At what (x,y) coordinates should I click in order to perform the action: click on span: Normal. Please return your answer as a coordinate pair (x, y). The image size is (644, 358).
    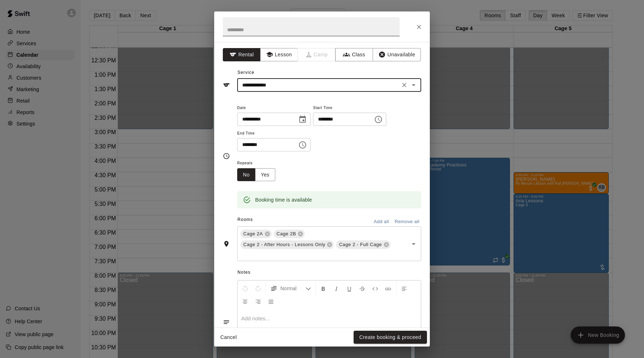
    Looking at the image, I should click on (293, 289).